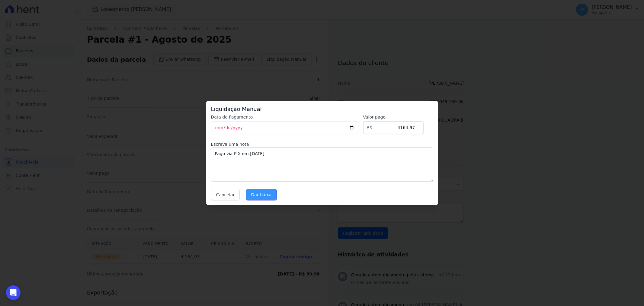  Describe the element at coordinates (261, 194) in the screenshot. I see `input: Dar baixa` at that location.